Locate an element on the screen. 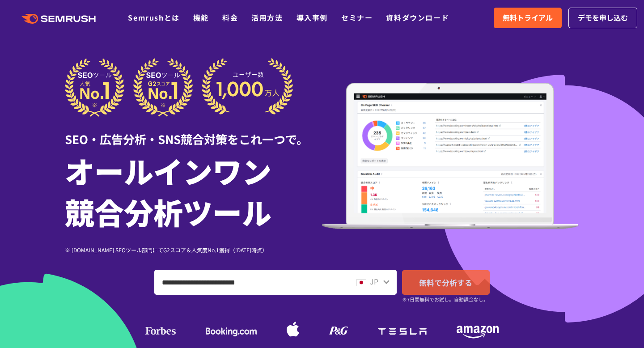  span: 無料で分析する is located at coordinates (445, 282).